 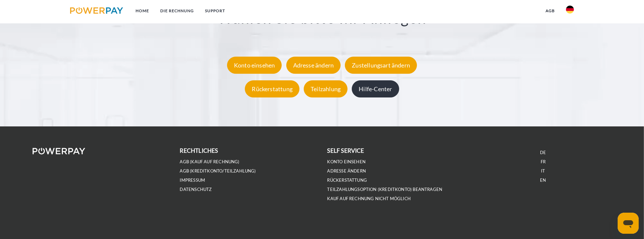 I want to click on b: rechtliches, so click(x=199, y=151).